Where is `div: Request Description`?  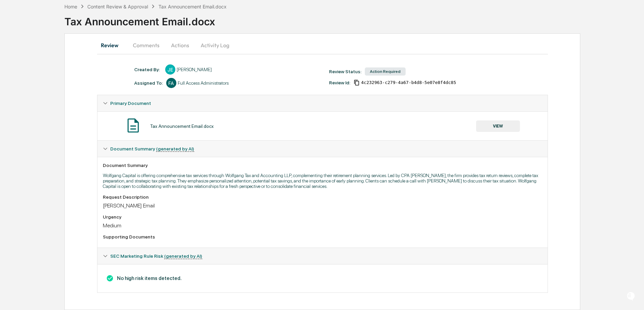
div: Request Description is located at coordinates (322, 197).